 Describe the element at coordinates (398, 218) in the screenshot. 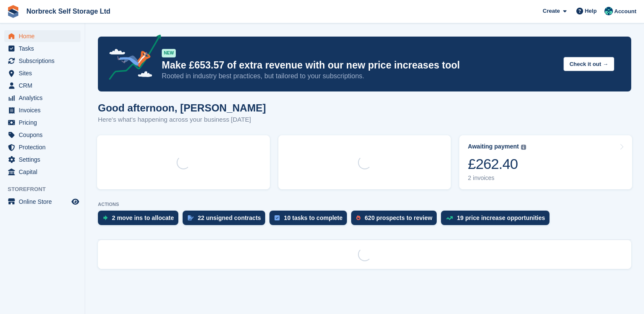

I see `div: 620 prospects to review` at that location.